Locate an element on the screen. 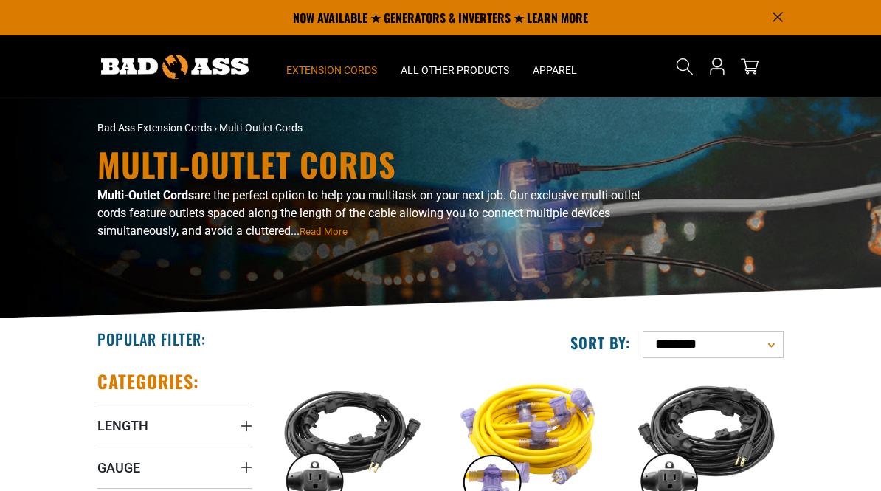  img: Bad Ass Extension Cords is located at coordinates (175, 66).